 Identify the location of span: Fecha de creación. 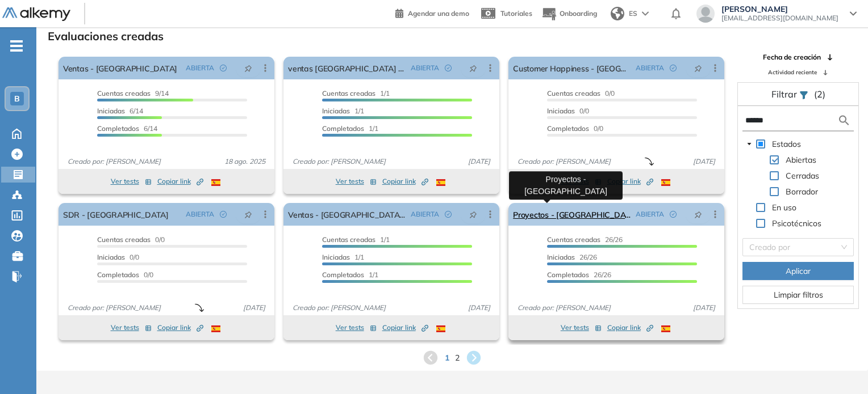
(792, 57).